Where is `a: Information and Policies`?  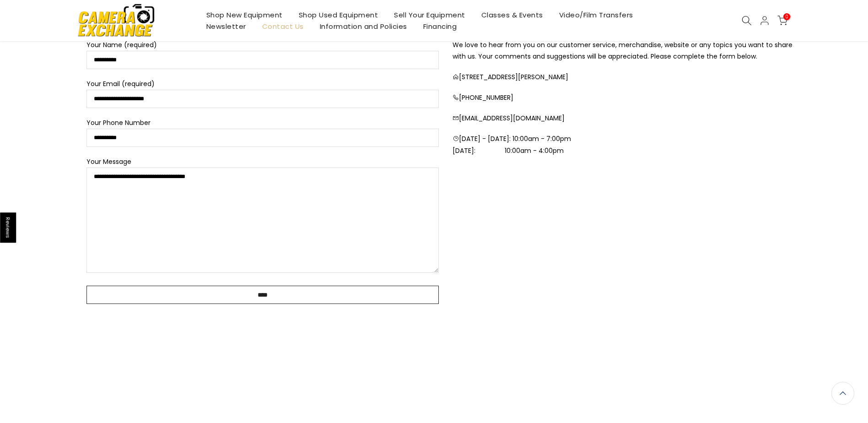 a: Information and Policies is located at coordinates (363, 26).